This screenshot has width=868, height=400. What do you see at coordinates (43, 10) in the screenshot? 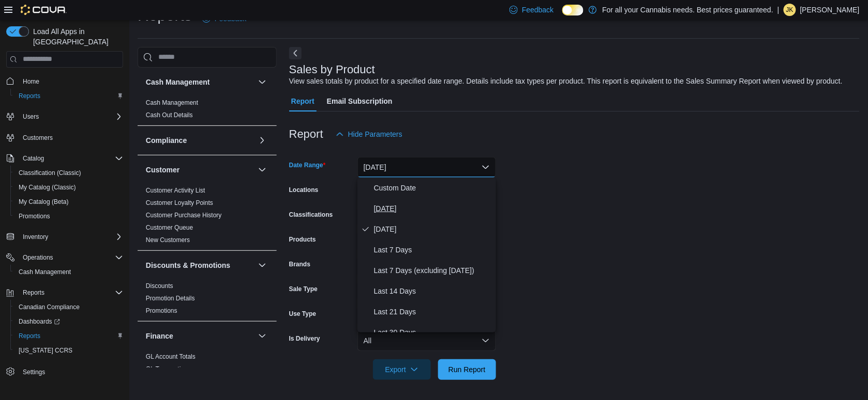
I see `img: Cova` at bounding box center [43, 10].